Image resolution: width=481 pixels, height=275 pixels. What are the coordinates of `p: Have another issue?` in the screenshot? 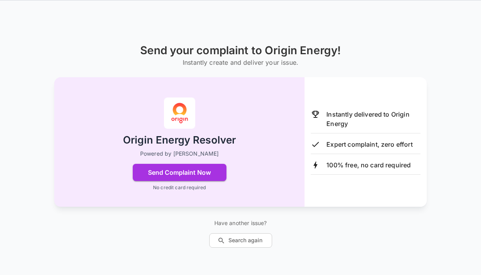 It's located at (241, 223).